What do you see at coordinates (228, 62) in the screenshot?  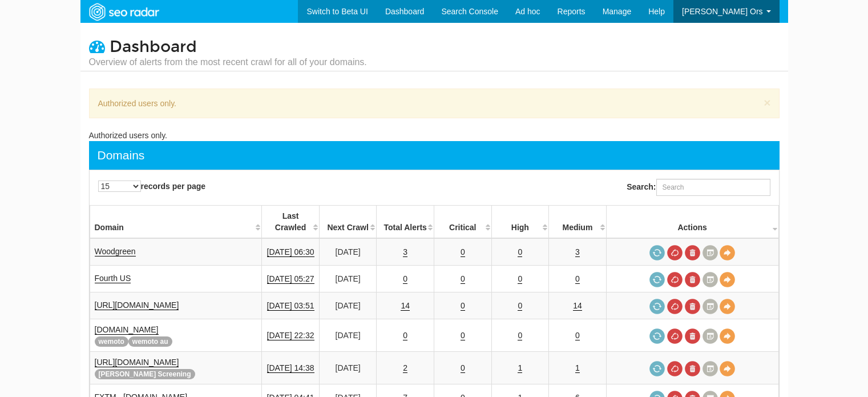 I see `small: Overview of alerts from the most recent crawl for all of your domains.` at bounding box center [228, 62].